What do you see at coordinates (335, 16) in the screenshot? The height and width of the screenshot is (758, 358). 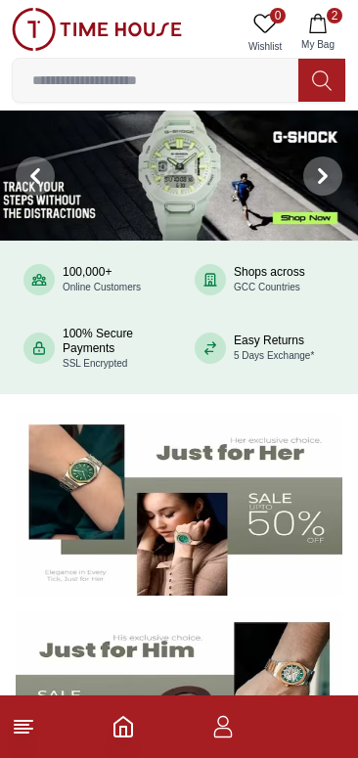 I see `span: 2` at bounding box center [335, 16].